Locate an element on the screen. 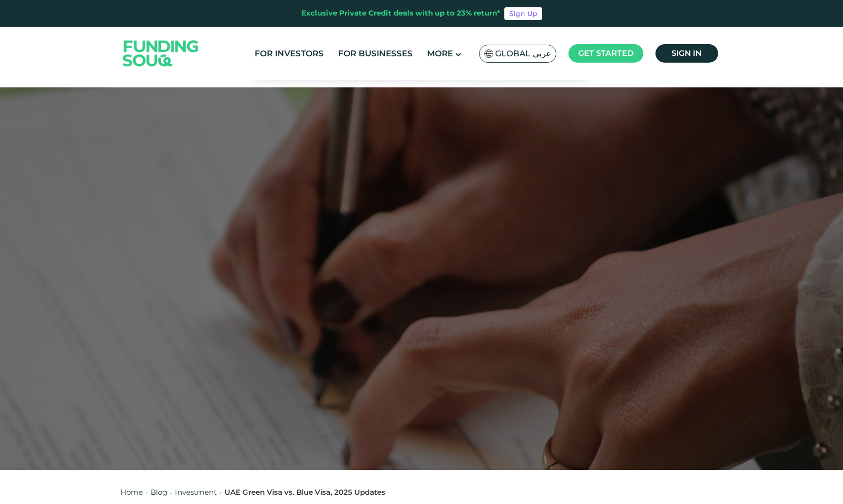 The height and width of the screenshot is (504, 843). a: Home is located at coordinates (131, 492).